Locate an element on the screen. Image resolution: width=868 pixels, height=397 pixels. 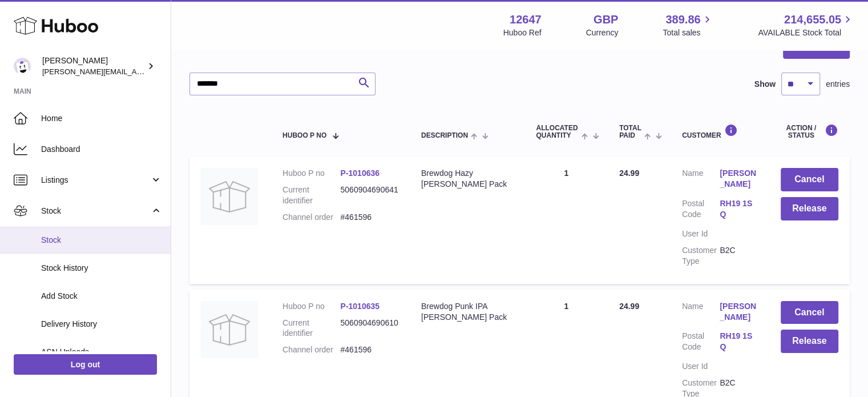
dd: 5060904690641 is located at coordinates (368, 195).